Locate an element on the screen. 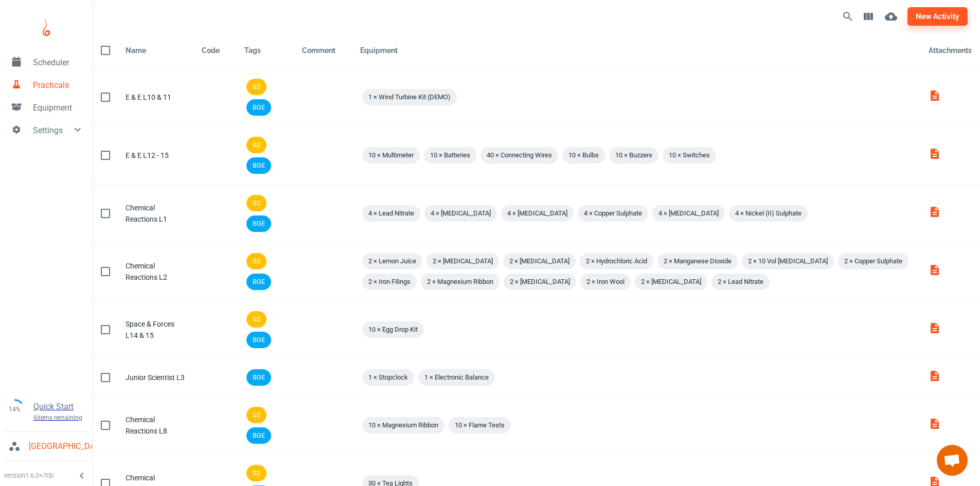 The width and height of the screenshot is (980, 486). button: View Columns is located at coordinates (868, 16).